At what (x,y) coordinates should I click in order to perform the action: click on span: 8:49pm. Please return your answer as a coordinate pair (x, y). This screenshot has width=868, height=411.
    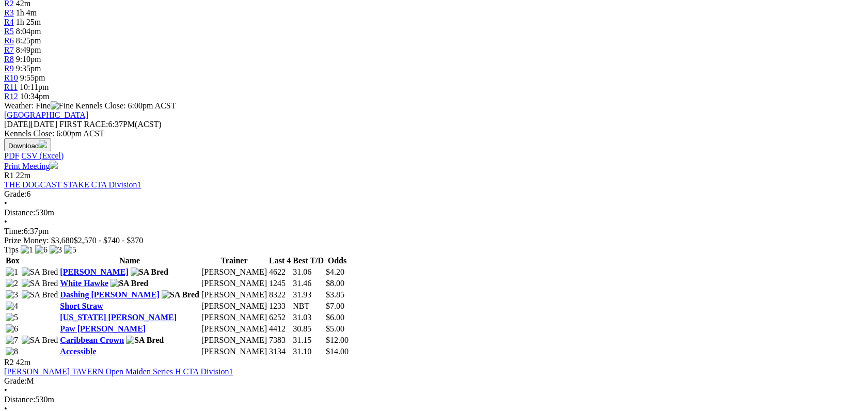
    Looking at the image, I should click on (28, 49).